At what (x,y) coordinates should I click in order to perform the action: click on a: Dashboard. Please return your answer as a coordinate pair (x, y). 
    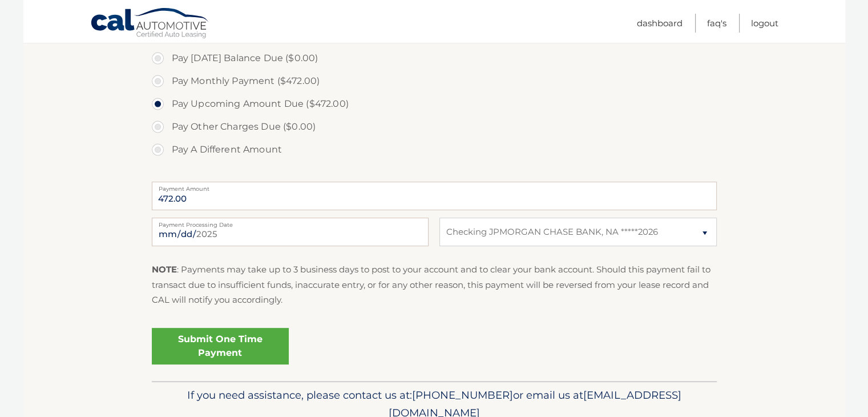
    Looking at the image, I should click on (660, 23).